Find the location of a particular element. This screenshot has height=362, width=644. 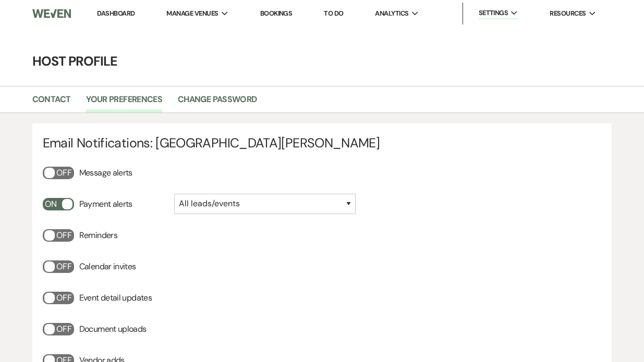

a: Change Password is located at coordinates (217, 103).